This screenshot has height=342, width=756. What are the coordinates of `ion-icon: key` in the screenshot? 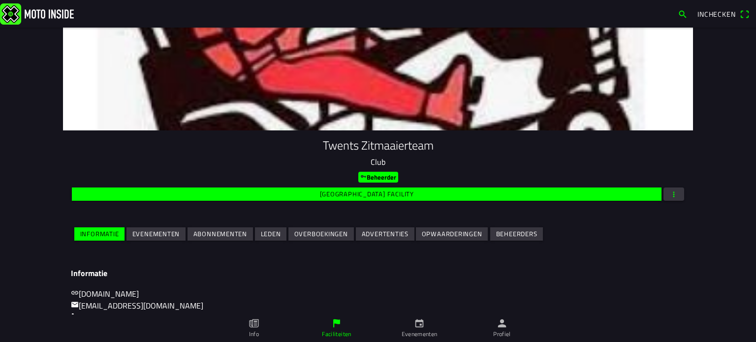 It's located at (363, 176).